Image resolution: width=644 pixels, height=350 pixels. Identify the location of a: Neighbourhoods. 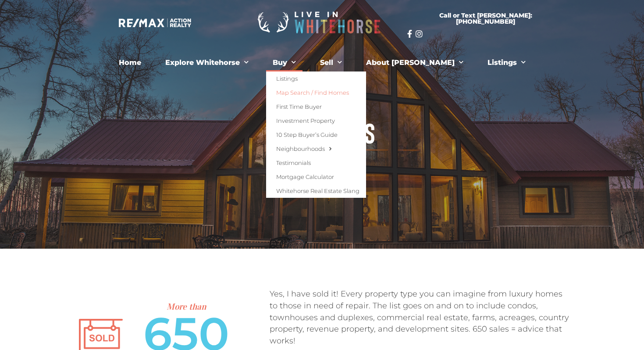
(316, 149).